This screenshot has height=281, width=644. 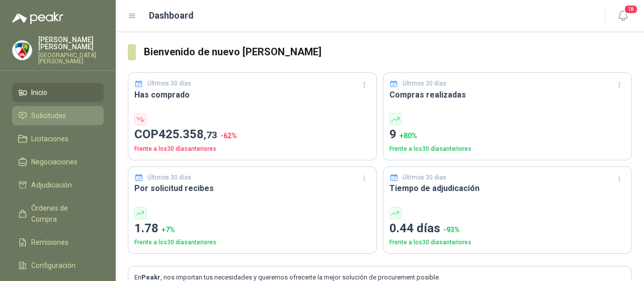 I want to click on a: Inicio, so click(x=58, y=93).